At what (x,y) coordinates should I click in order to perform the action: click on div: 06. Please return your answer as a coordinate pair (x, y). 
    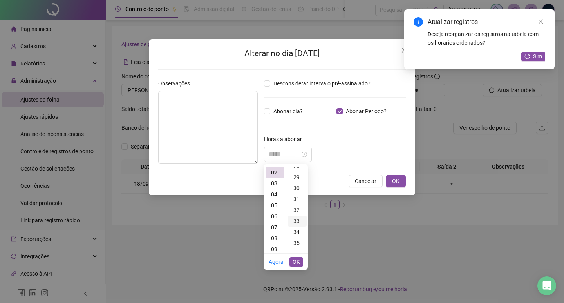
    Looking at the image, I should click on (275, 216).